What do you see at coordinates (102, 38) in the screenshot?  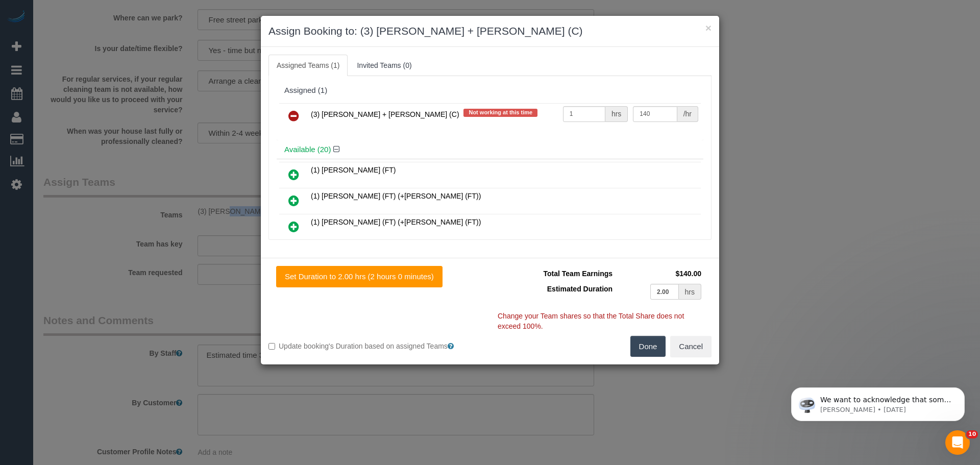 I see `div: message notification from Ellie, 1d ago. We want to acknowledge that some users may be experienci...` at bounding box center [102, 38].